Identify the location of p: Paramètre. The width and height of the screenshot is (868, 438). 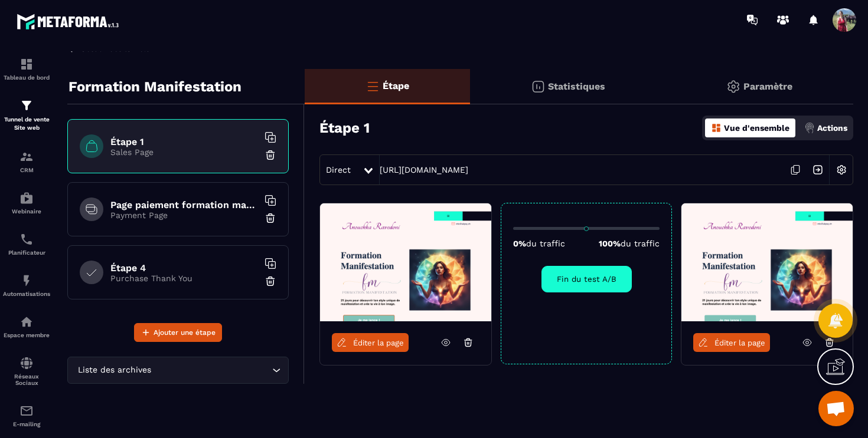
(768, 86).